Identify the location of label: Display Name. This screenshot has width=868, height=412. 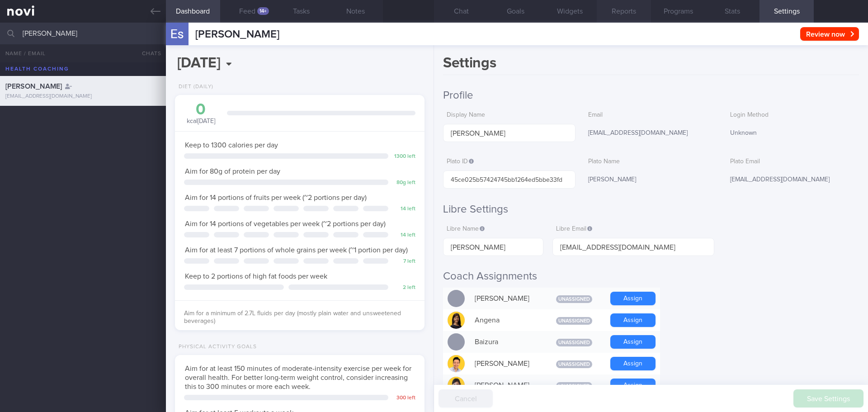
(509, 115).